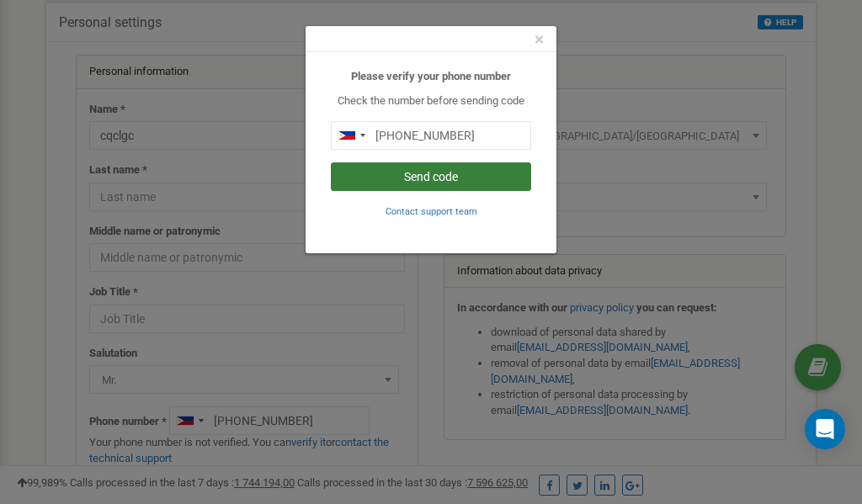 The image size is (862, 504). What do you see at coordinates (431, 136) in the screenshot?
I see `input: 0905 123 4567` at bounding box center [431, 136].